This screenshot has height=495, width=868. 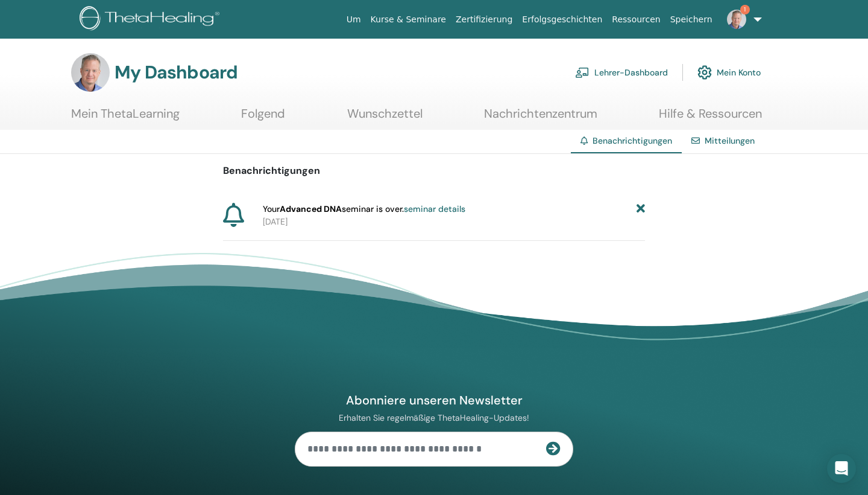 I want to click on h3: My Dashboard, so click(x=176, y=73).